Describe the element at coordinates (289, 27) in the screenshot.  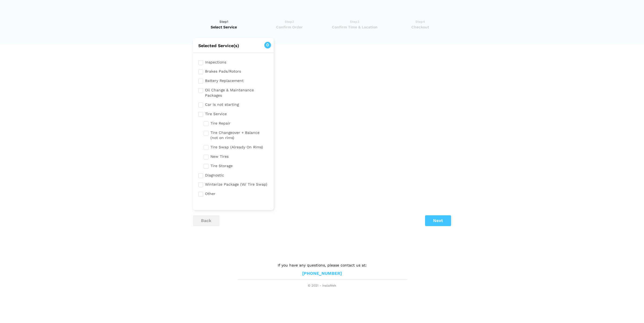
I see `span: Confirm Order` at that location.